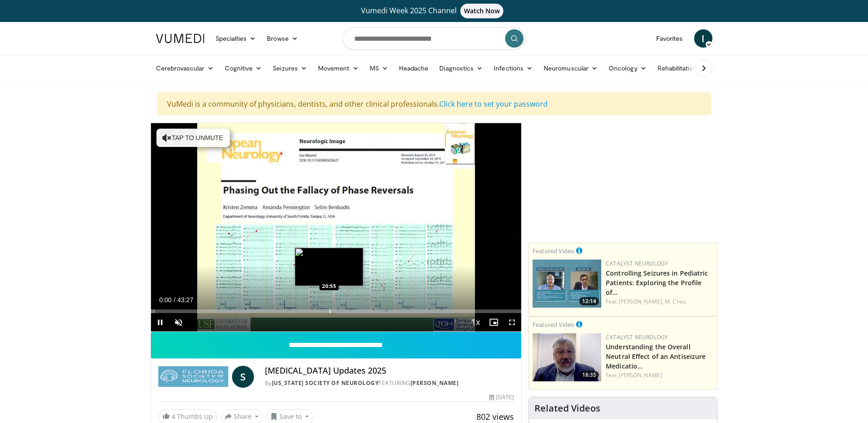 This screenshot has width=868, height=423. What do you see at coordinates (414, 69) in the screenshot?
I see `a: Headache` at bounding box center [414, 69].